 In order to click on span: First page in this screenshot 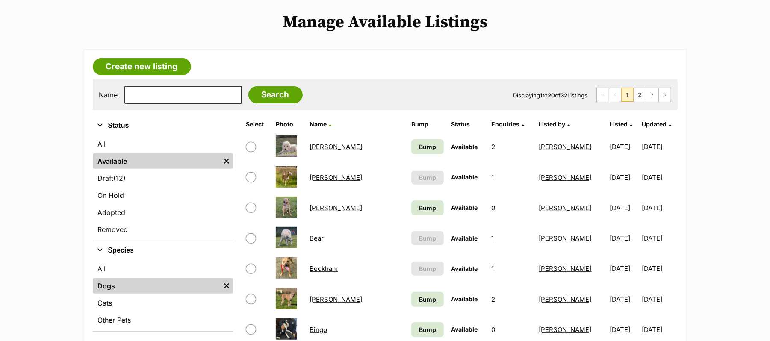, I will do `click(603, 95)`.